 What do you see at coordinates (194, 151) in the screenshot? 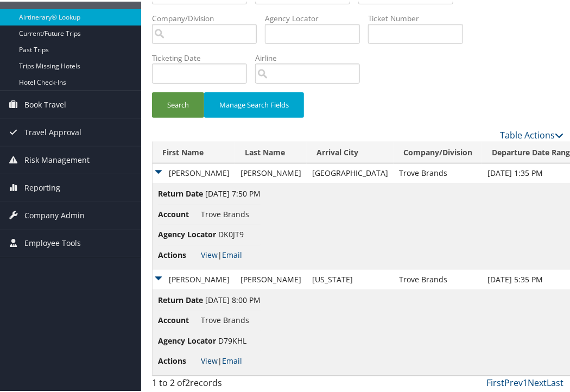
I see `th: First Name: activate to sort column ascending` at bounding box center [194, 151].